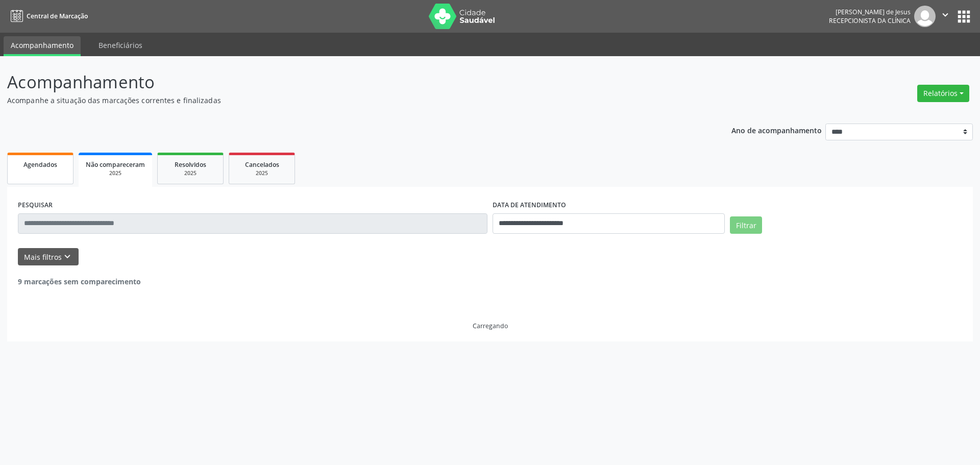  What do you see at coordinates (345, 82) in the screenshot?
I see `p: Acompanhamento` at bounding box center [345, 82].